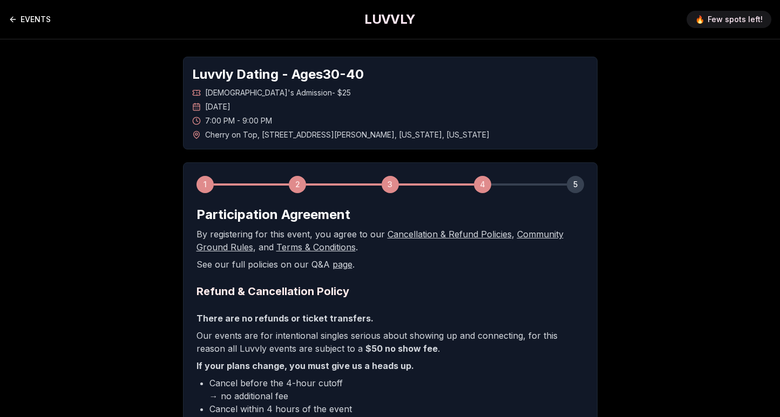  Describe the element at coordinates (390, 215) in the screenshot. I see `h2: Participation Agreement` at that location.